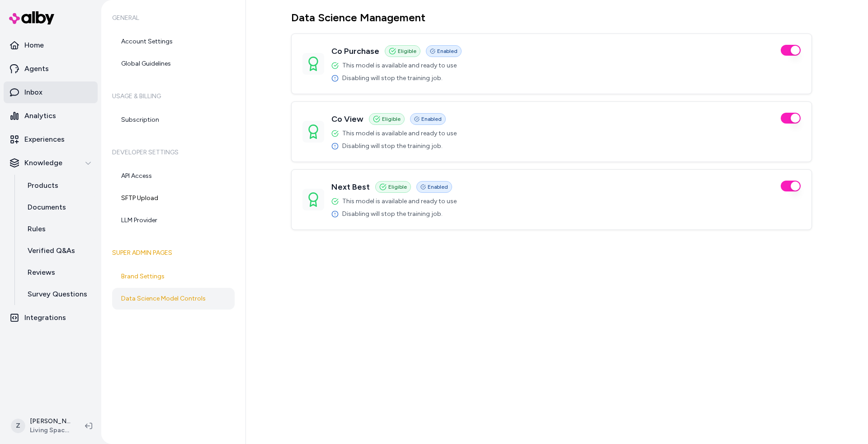  What do you see at coordinates (33, 92) in the screenshot?
I see `p: Inbox` at bounding box center [33, 92].